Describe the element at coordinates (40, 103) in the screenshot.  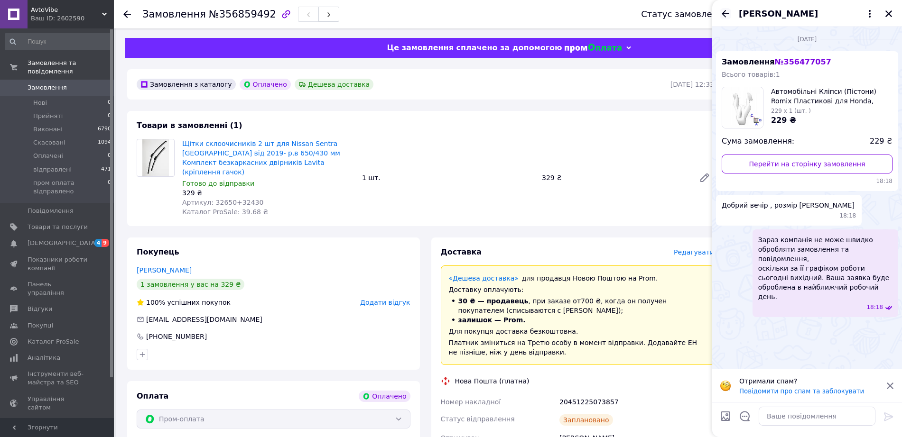
I see `span: Нові` at that location.